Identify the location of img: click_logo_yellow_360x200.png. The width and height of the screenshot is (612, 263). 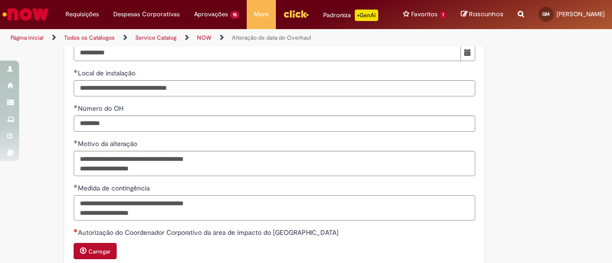
(296, 14).